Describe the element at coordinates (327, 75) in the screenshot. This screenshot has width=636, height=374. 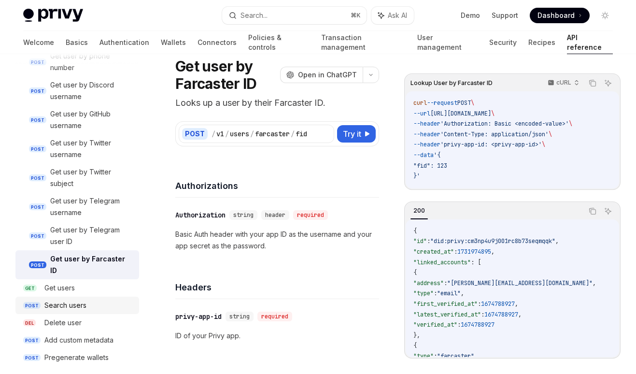
I see `span: Open in ChatGPT` at that location.